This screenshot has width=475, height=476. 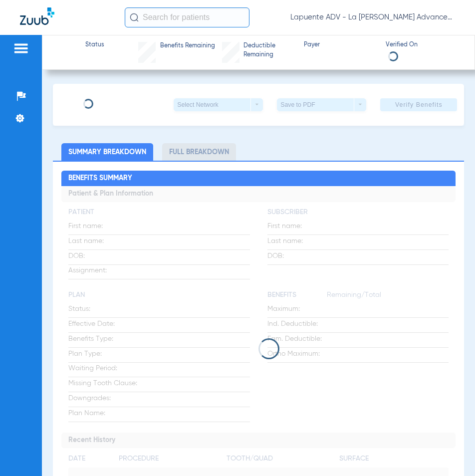 I want to click on span: Status, so click(x=95, y=46).